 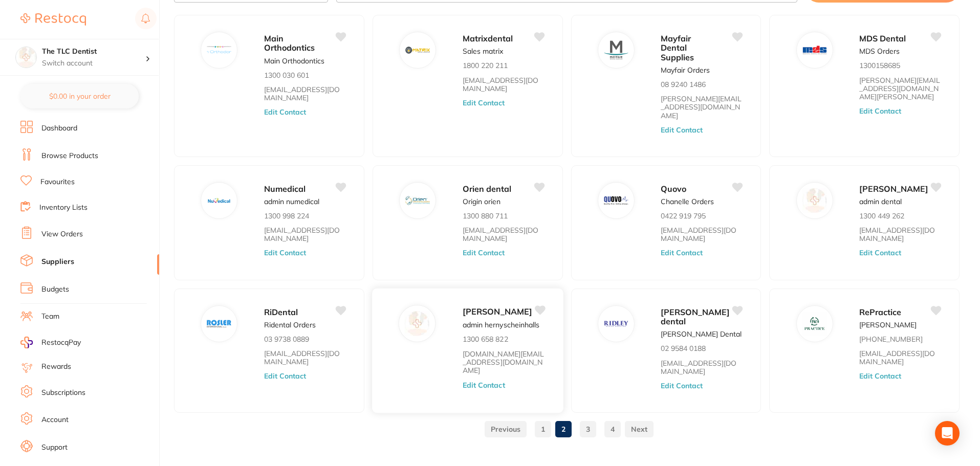 I want to click on a: Favourites, so click(x=57, y=182).